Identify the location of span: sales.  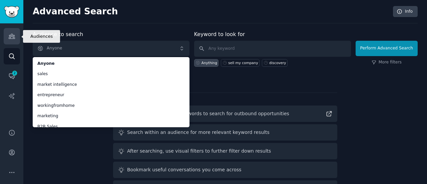
(111, 74).